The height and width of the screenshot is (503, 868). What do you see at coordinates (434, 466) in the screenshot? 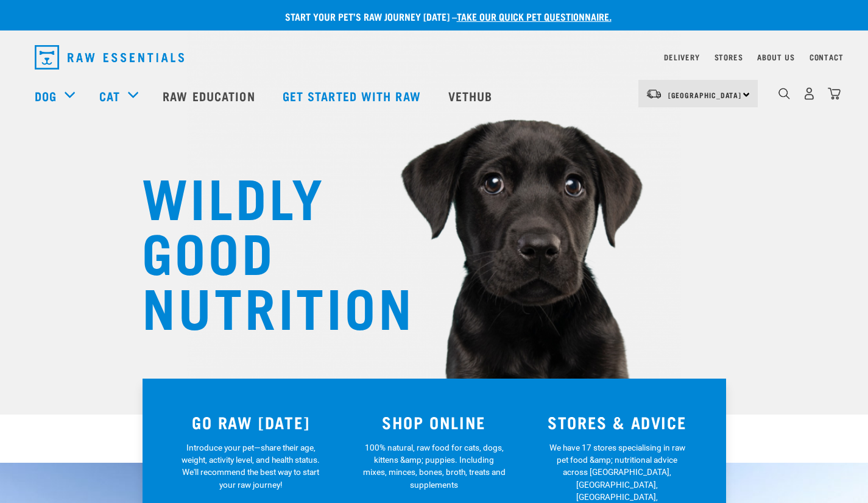
I see `p: 100% natural, raw food for cats, dogs, kittens &amp; puppies. Including mixes, minces, bones, bro...` at bounding box center [434, 466].